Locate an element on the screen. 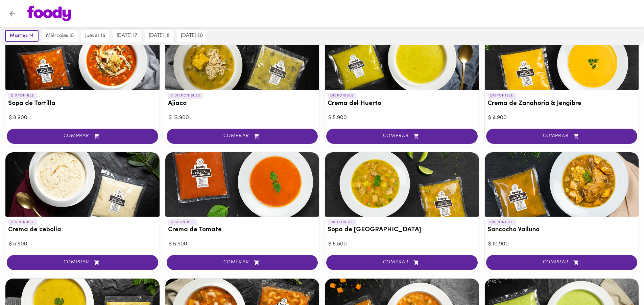 The width and height of the screenshot is (644, 305). h3: Crema del Huerto is located at coordinates (402, 103).